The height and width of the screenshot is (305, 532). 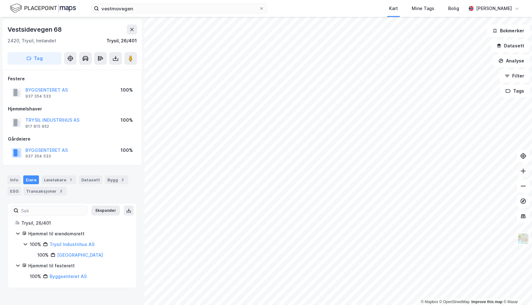 What do you see at coordinates (516, 290) in the screenshot?
I see `div: Kontrollprogram for chat` at bounding box center [516, 290].